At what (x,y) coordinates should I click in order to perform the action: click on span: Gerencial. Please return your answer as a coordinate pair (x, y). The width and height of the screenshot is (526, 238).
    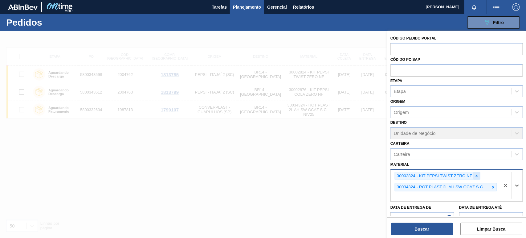
    Looking at the image, I should click on (277, 7).